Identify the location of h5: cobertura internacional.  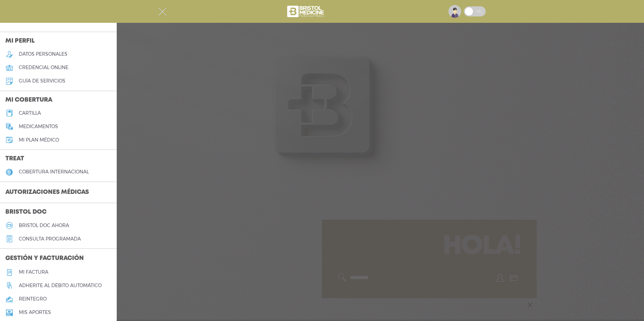
(54, 172).